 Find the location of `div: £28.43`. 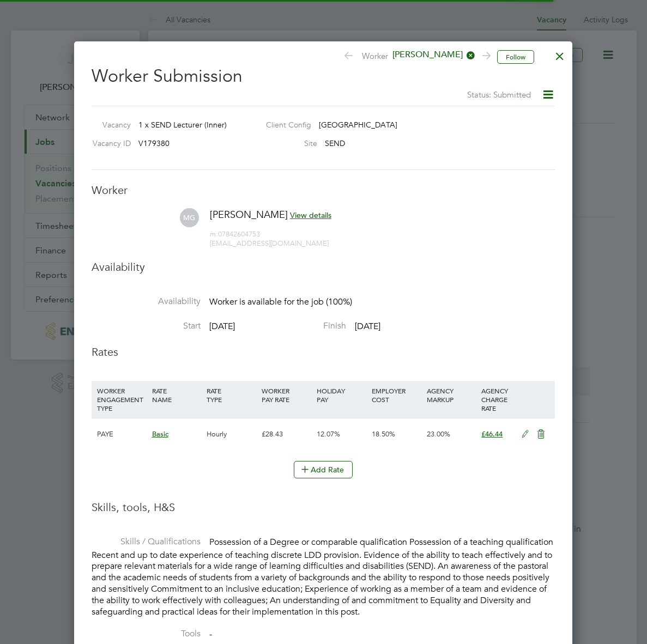

div: £28.43 is located at coordinates (286, 434).